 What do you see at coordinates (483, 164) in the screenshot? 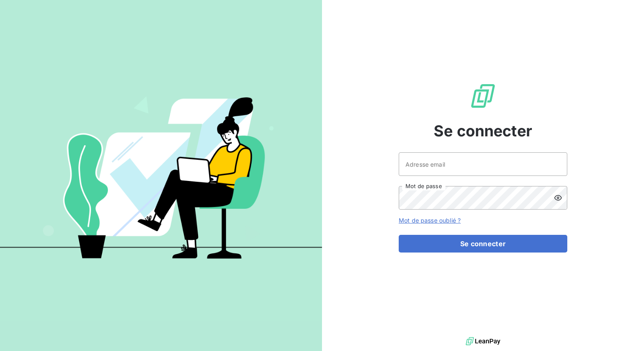
I see `input: placeholder` at bounding box center [483, 164].